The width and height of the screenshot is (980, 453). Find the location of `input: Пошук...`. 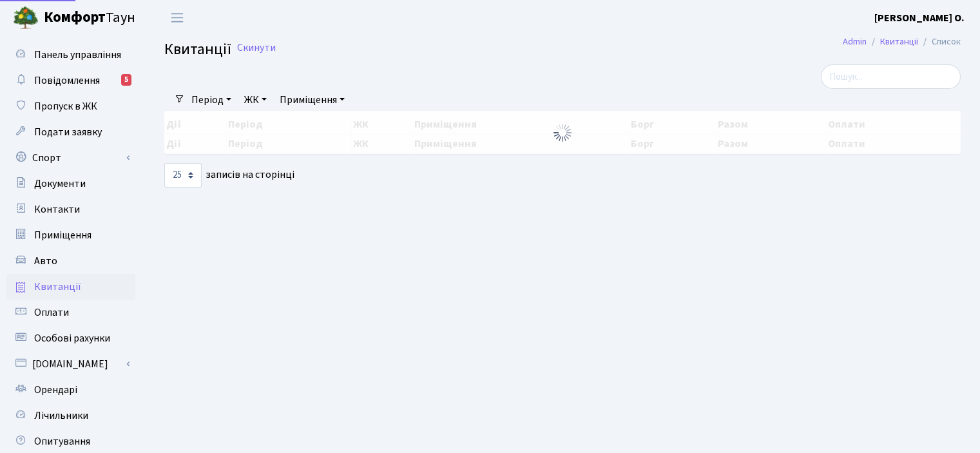

input: Пошук... is located at coordinates (891, 77).